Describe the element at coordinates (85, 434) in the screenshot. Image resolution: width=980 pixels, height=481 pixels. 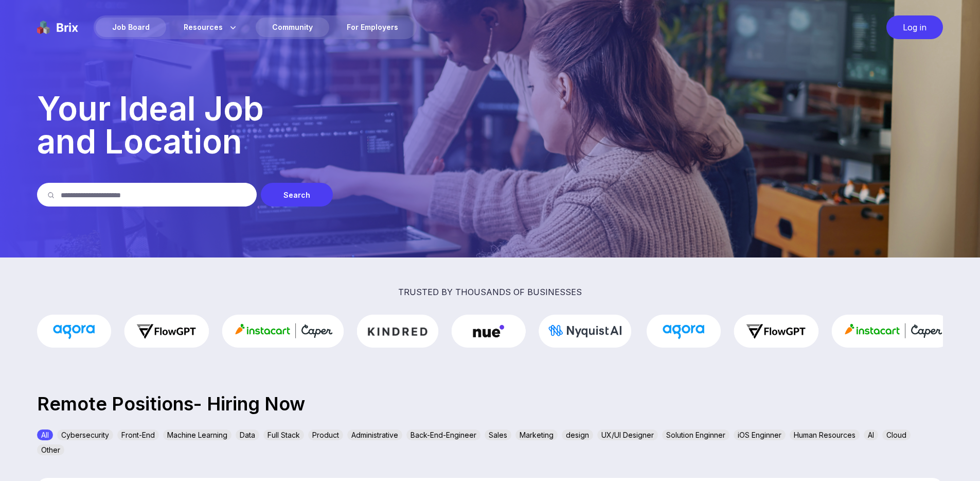
I see `div: Cybersecurity` at that location.